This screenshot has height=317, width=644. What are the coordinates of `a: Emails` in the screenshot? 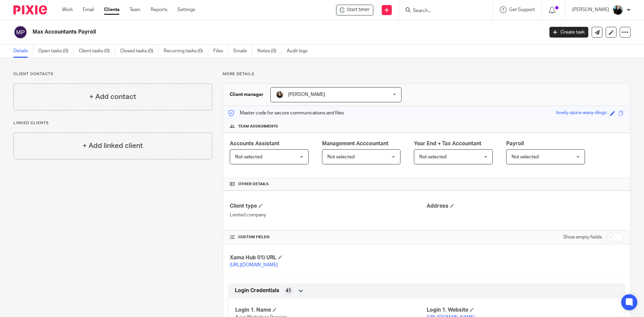 It's located at (243, 51).